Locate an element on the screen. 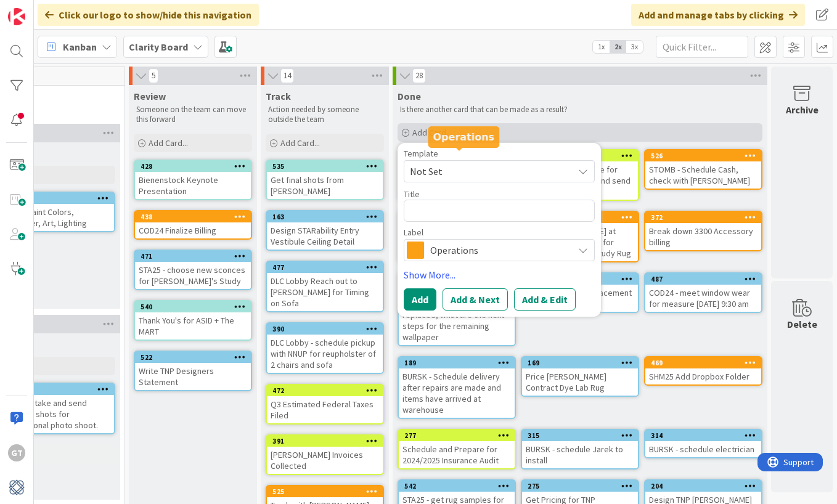  div: 390DLC Lobby - schedule pickup with NNUP for reupholster of 2 chairs and sofa is located at coordinates (325, 348).